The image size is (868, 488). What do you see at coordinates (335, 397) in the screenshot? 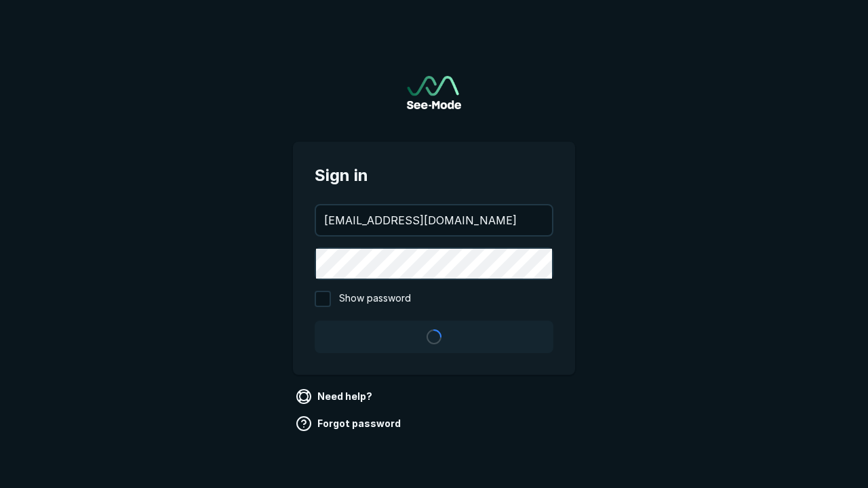
I see `a: Need help?` at bounding box center [335, 397].